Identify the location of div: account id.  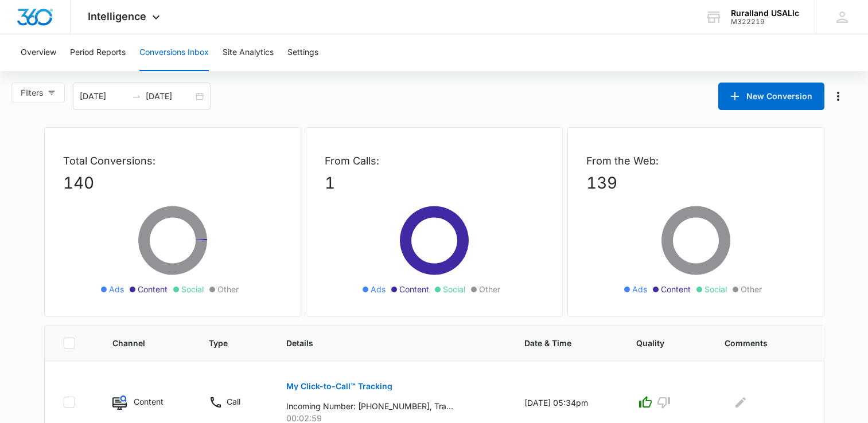
(765, 22).